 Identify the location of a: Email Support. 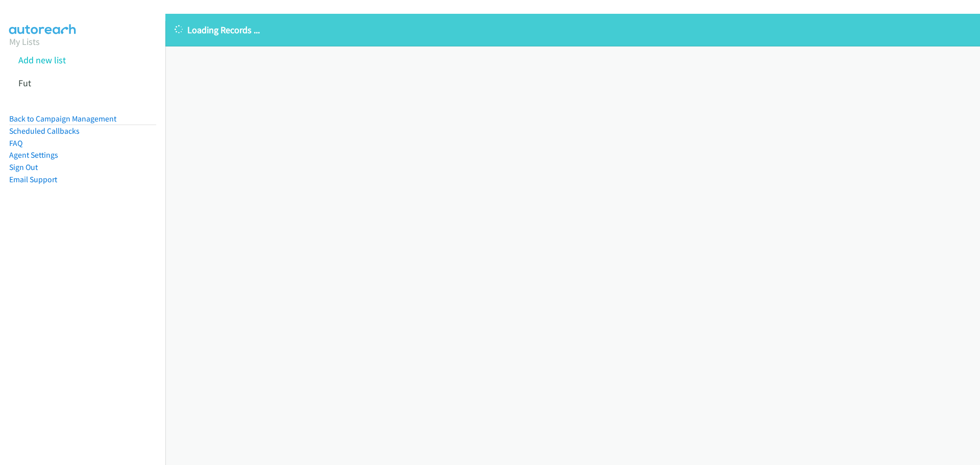
(33, 179).